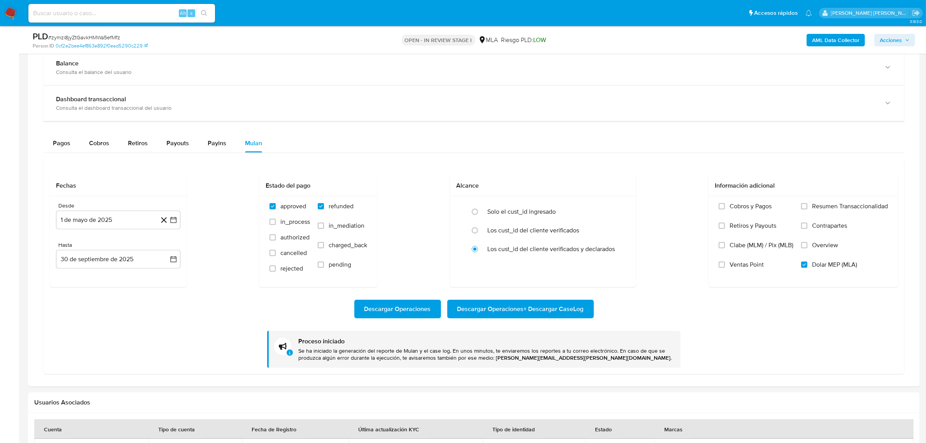  What do you see at coordinates (183, 13) in the screenshot?
I see `span: Alt` at bounding box center [183, 13].